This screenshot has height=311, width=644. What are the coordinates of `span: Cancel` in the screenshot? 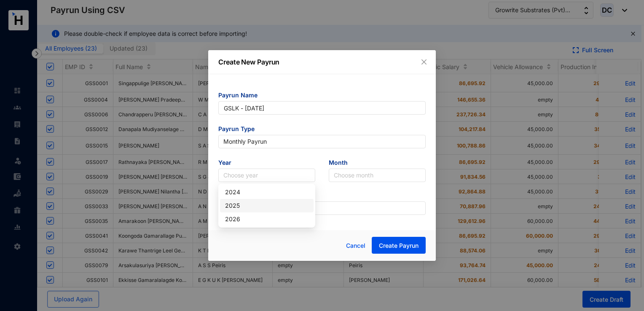 It's located at (355, 245).